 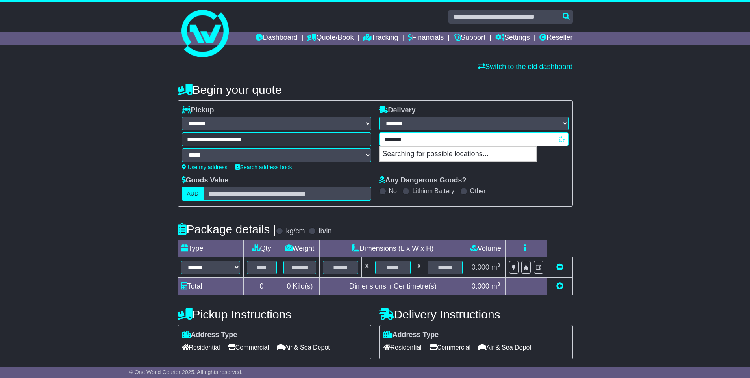 What do you see at coordinates (476, 314) in the screenshot?
I see `h4: Delivery Instructions` at bounding box center [476, 314].